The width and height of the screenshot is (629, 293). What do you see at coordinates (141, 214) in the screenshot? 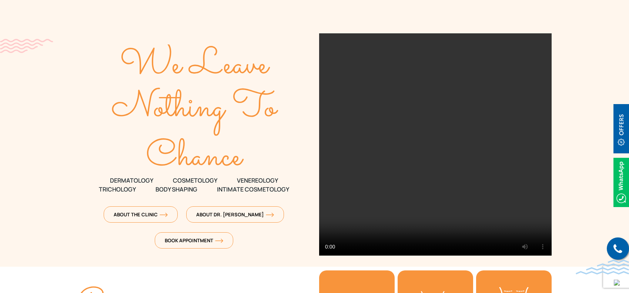
I see `span: About The Clinic` at bounding box center [141, 214].